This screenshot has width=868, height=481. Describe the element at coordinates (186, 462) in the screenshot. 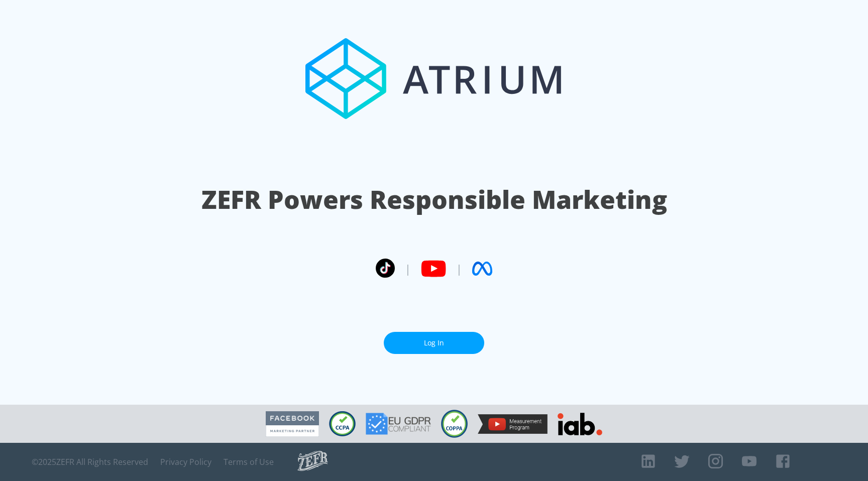

I see `a: Privacy Policy` at that location.